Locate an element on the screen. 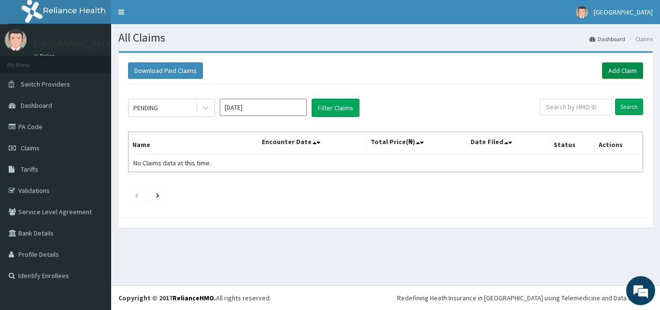 The width and height of the screenshot is (660, 310). div: PENDING is located at coordinates (146, 108).